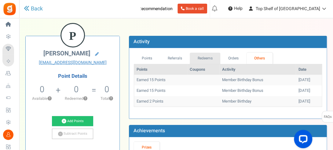 This screenshot has height=150, width=333. What do you see at coordinates (258, 101) in the screenshot?
I see `td: Member Birthday` at bounding box center [258, 101].